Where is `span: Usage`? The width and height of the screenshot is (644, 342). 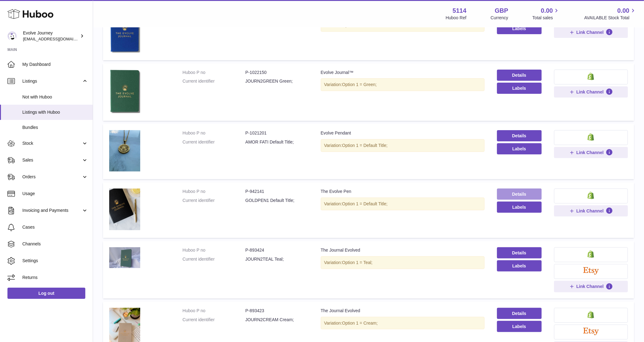 span: Usage is located at coordinates (55, 193).